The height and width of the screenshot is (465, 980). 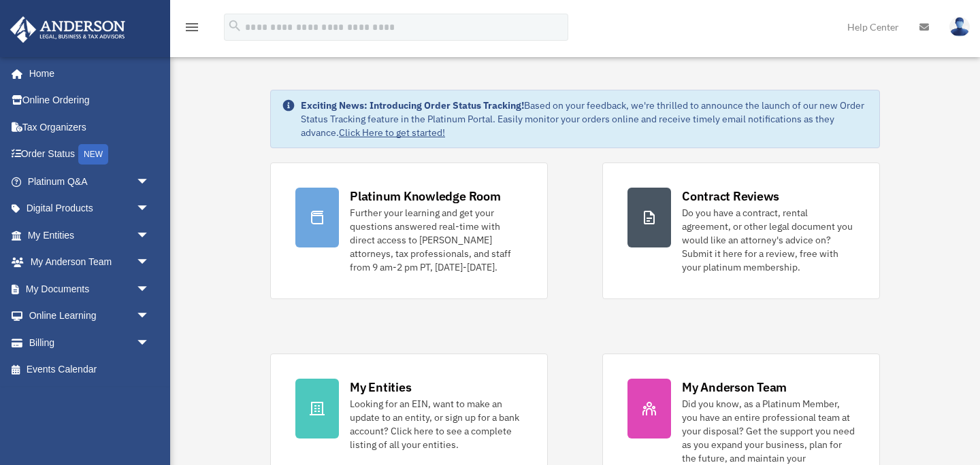 I want to click on div: My Anderson Team, so click(x=734, y=387).